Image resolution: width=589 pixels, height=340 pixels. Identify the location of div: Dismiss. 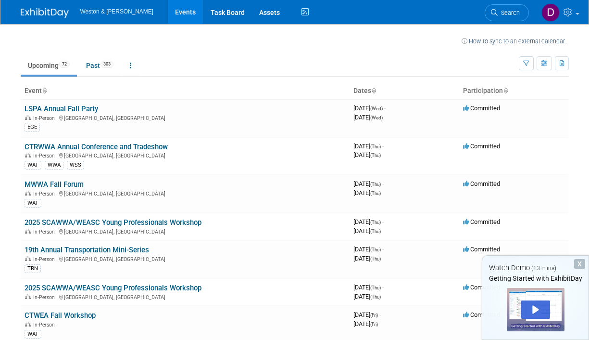
(580, 264).